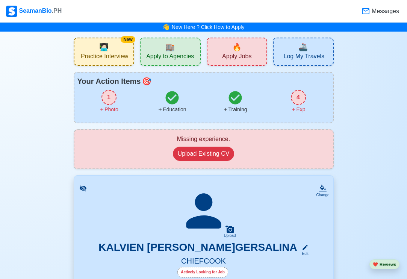 The width and height of the screenshot is (407, 279). Describe the element at coordinates (322, 194) in the screenshot. I see `div: Change` at that location.